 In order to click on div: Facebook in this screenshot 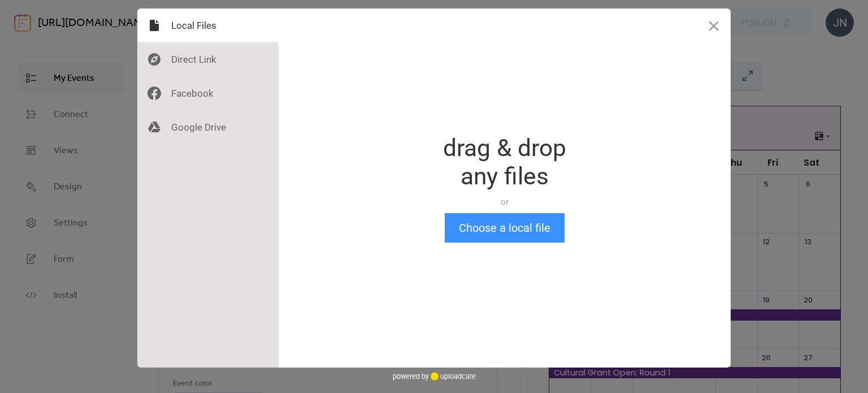, I will do `click(208, 94)`.